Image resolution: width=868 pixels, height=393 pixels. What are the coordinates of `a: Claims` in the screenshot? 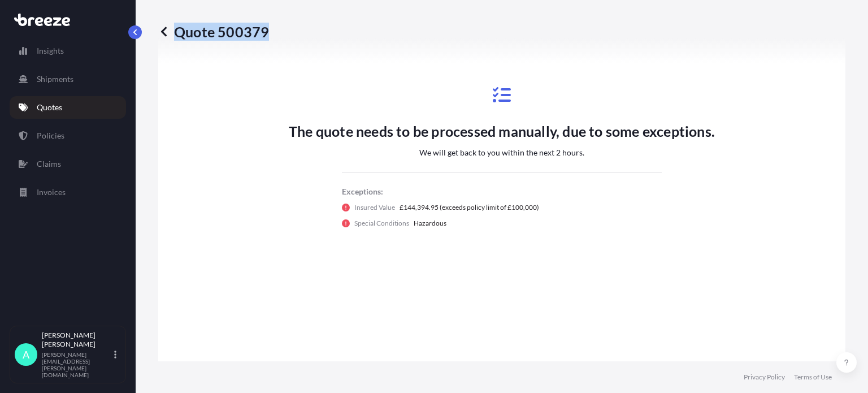 It's located at (68, 164).